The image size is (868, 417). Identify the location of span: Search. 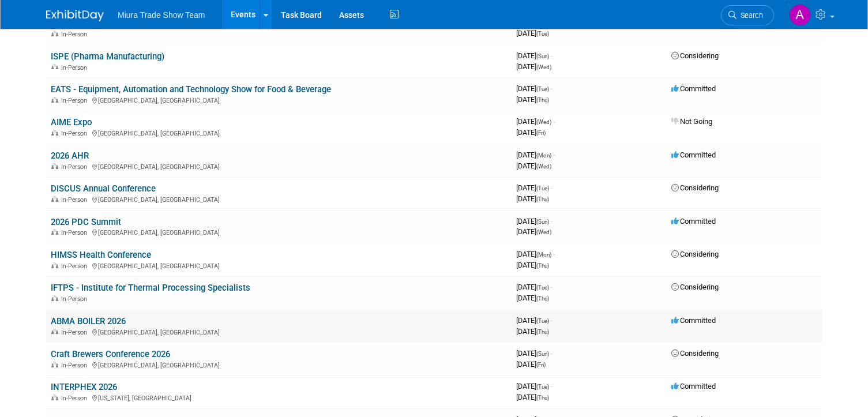
(749, 15).